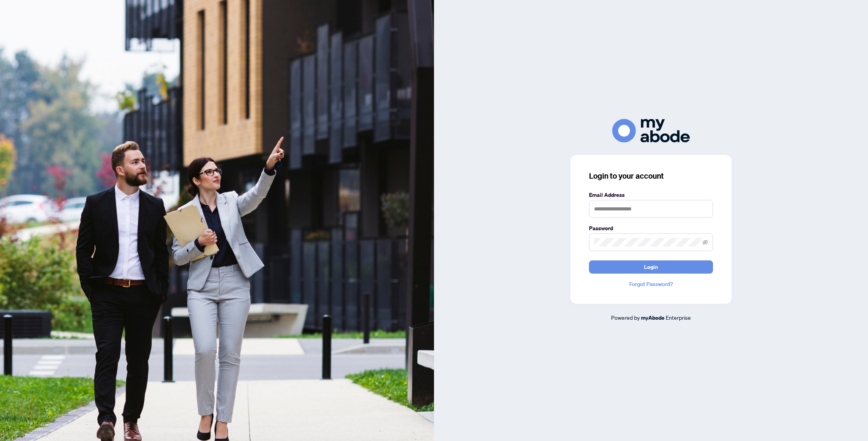 This screenshot has height=441, width=868. What do you see at coordinates (651, 267) in the screenshot?
I see `button: Login` at bounding box center [651, 267].